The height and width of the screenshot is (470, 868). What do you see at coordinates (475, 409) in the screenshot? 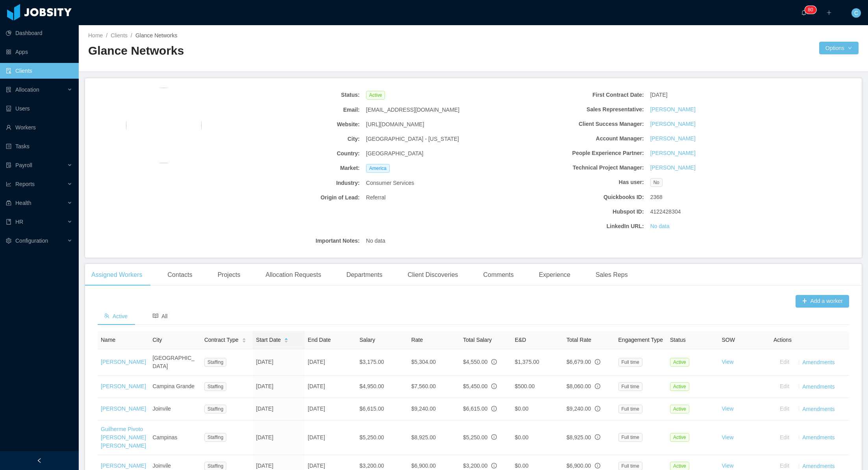
I see `span: $6,615.00` at bounding box center [475, 409].